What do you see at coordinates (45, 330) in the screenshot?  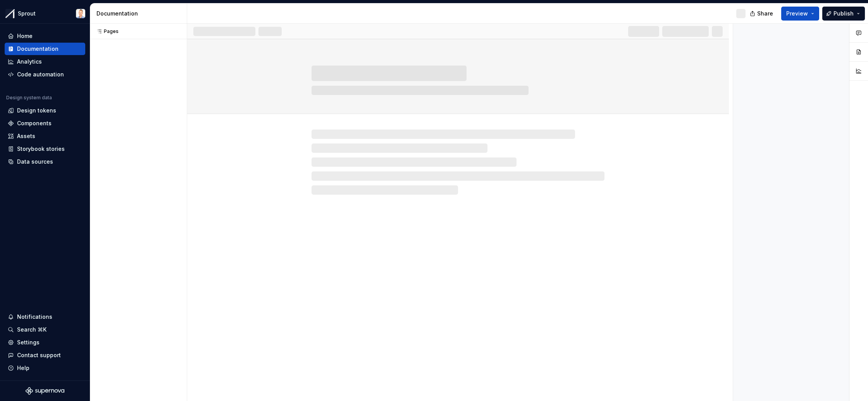 I see `button: Search ⌘K` at bounding box center [45, 330].